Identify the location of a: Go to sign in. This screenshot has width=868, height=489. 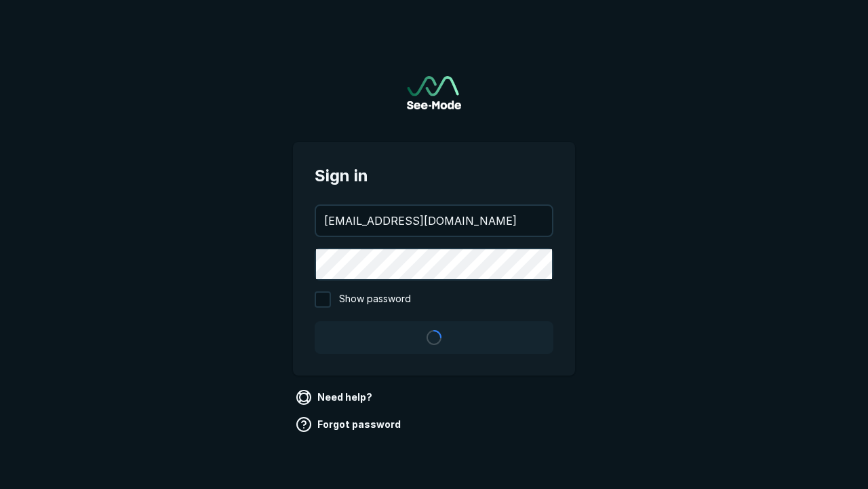
(434, 92).